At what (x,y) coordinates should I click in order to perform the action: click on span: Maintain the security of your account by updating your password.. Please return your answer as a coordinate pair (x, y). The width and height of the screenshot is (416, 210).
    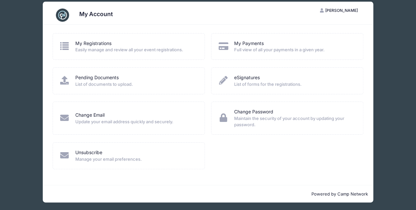
    Looking at the image, I should click on (294, 122).